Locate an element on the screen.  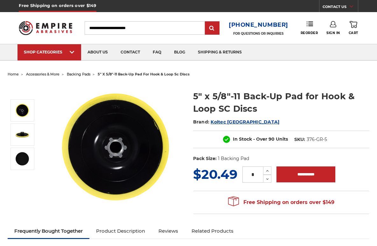
span: Sign In is located at coordinates (333, 33).